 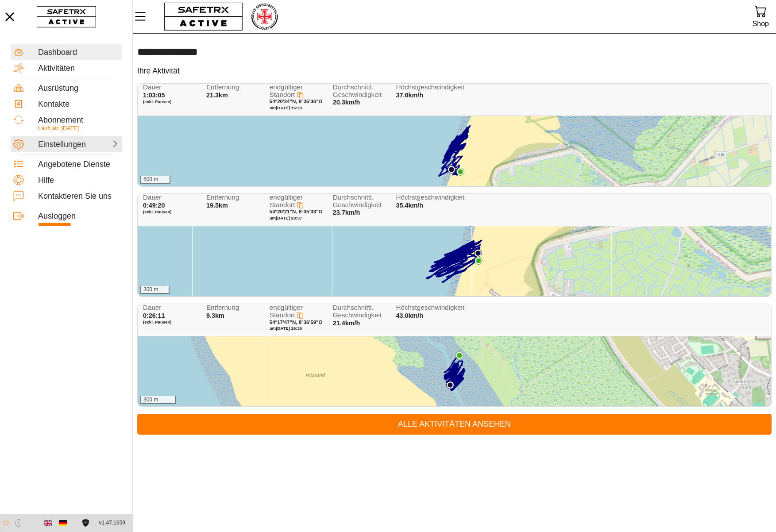 What do you see at coordinates (296, 211) in the screenshot?
I see `span: 54°20'21"N, 8°35'33"O` at bounding box center [296, 211].